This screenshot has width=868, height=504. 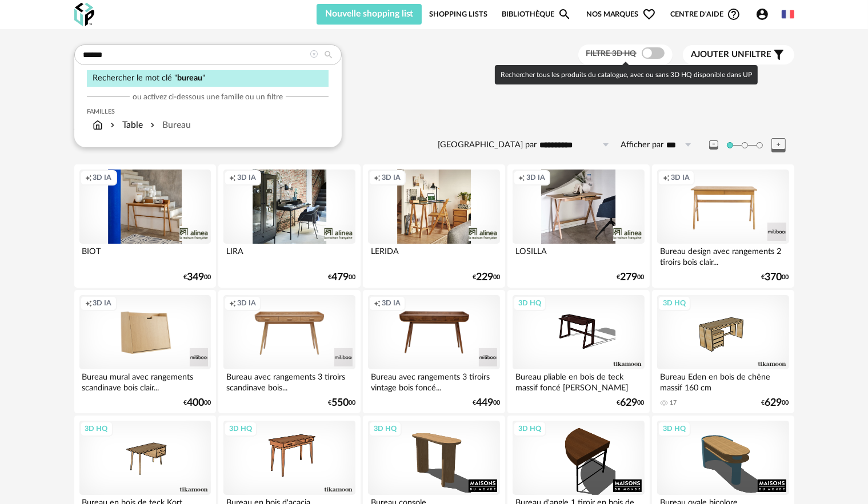 I want to click on div: LIRA, so click(x=289, y=255).